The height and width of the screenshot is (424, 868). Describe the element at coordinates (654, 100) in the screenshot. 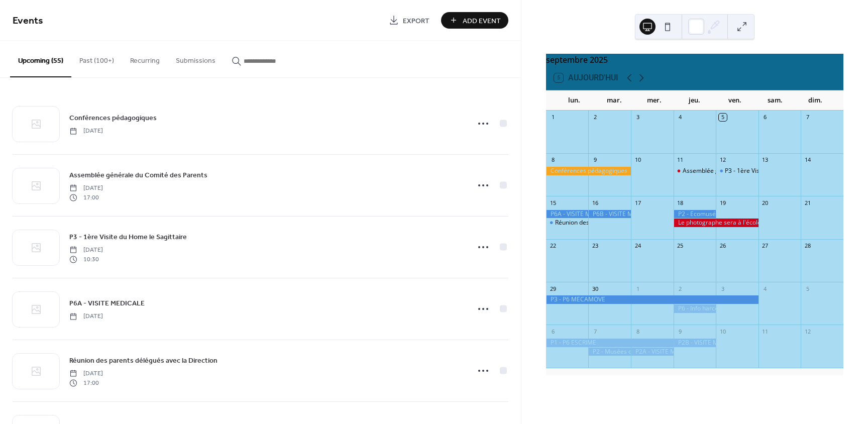

I see `div: mer.` at that location.